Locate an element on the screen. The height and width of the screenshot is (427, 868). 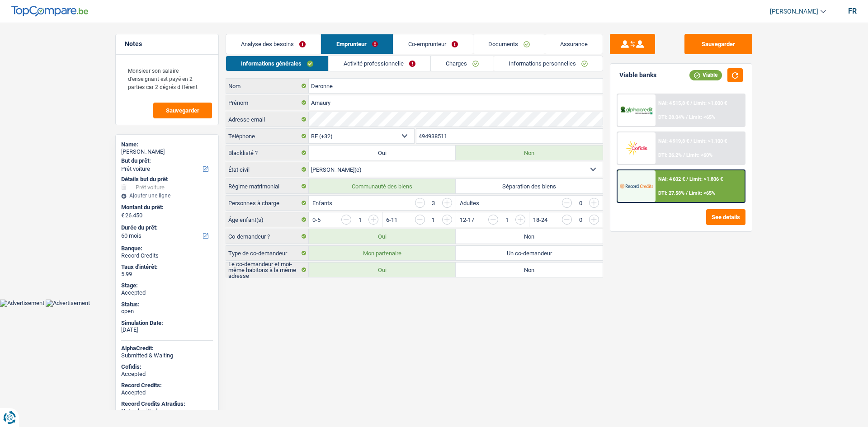
label: Âge enfant(s) is located at coordinates (267, 219).